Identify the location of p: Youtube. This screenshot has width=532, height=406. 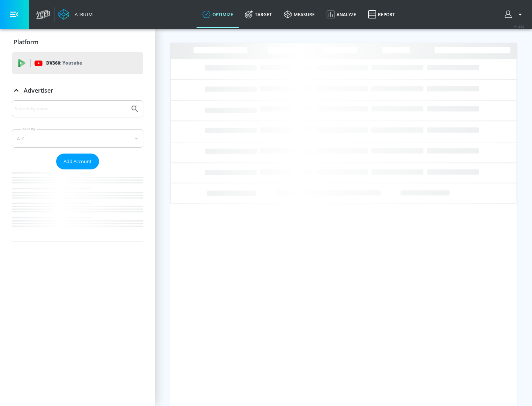
(72, 62).